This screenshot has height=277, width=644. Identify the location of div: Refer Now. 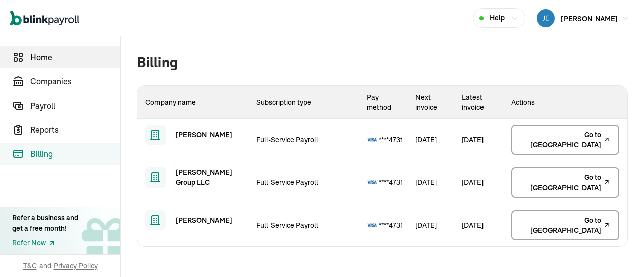
(45, 242).